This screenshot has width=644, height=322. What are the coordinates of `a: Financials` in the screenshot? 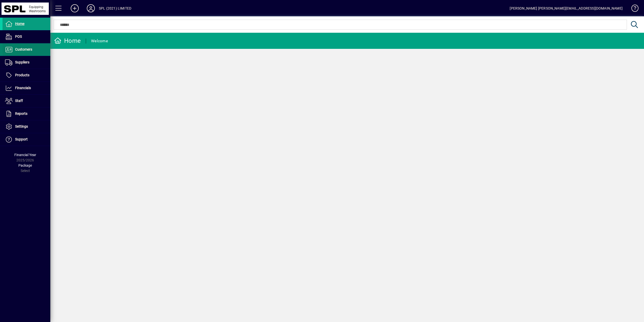 It's located at (27, 88).